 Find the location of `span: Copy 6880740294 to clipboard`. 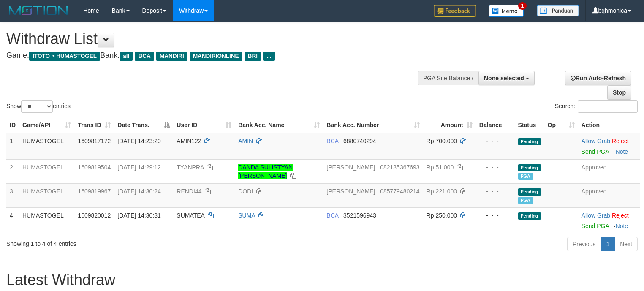

span: Copy 6880740294 to clipboard is located at coordinates (360, 141).